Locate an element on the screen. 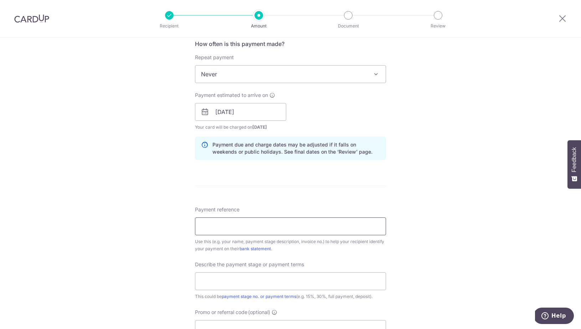  span: Never is located at coordinates (291, 74).